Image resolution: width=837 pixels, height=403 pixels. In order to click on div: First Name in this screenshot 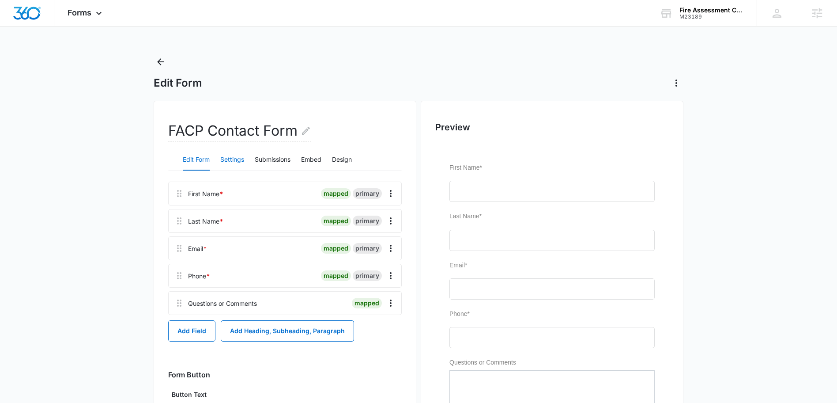, I will do `click(206, 193)`.